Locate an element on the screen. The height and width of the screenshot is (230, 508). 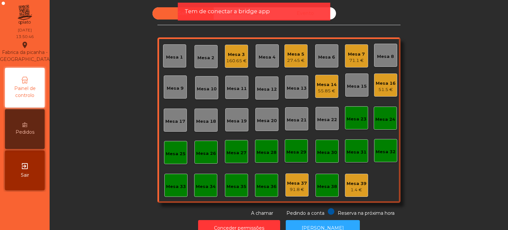
div: Mesa 4 is located at coordinates (267, 57).